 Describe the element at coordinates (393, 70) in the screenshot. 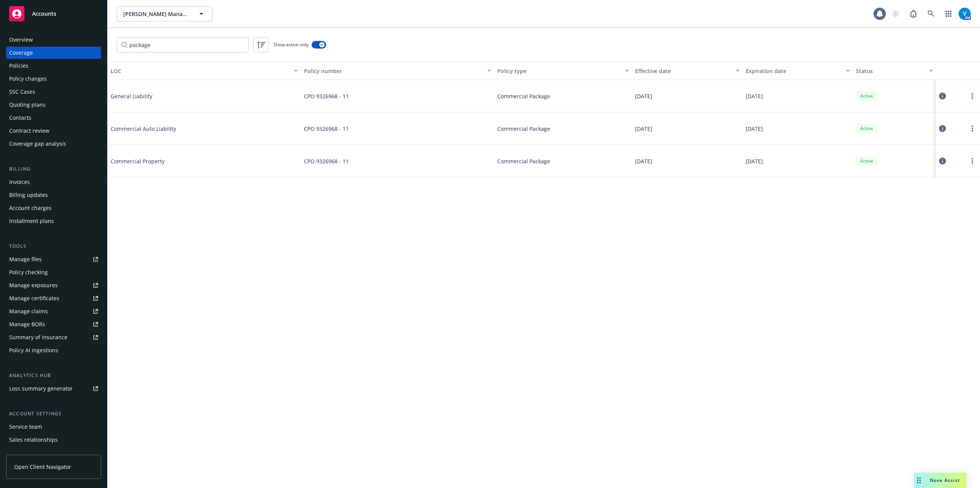

I see `div: Policy number` at that location.